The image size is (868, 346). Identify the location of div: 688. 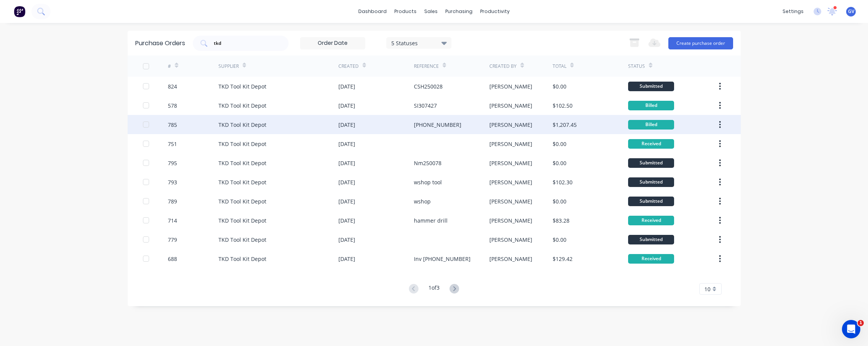
(172, 259).